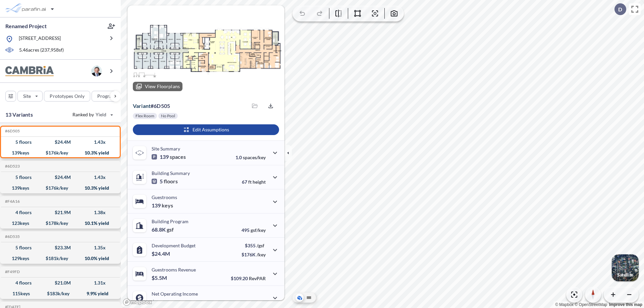 The width and height of the screenshot is (644, 308). I want to click on span: /key, so click(261, 254).